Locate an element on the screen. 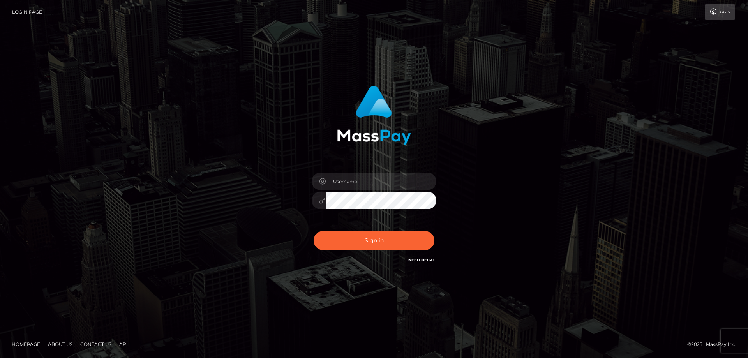 The height and width of the screenshot is (358, 748). input: Username... is located at coordinates (381, 181).